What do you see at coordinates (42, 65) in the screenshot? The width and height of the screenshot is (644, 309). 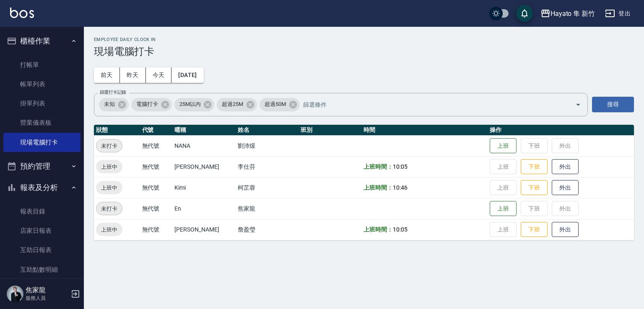 I see `a: 打帳單` at bounding box center [42, 65].